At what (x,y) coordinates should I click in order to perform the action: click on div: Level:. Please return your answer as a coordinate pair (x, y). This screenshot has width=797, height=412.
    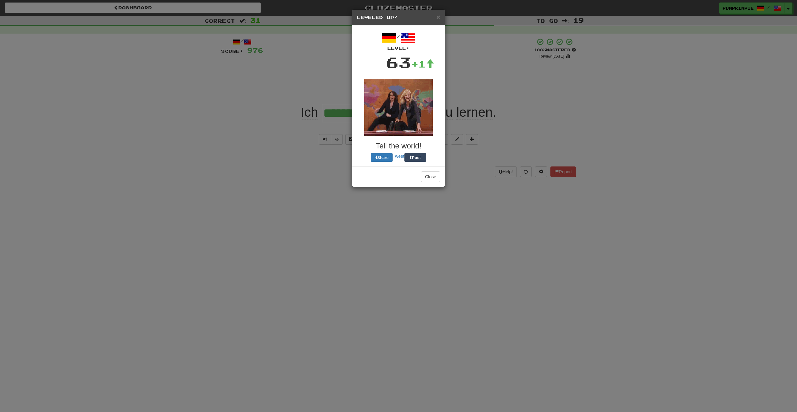
    Looking at the image, I should click on (398, 48).